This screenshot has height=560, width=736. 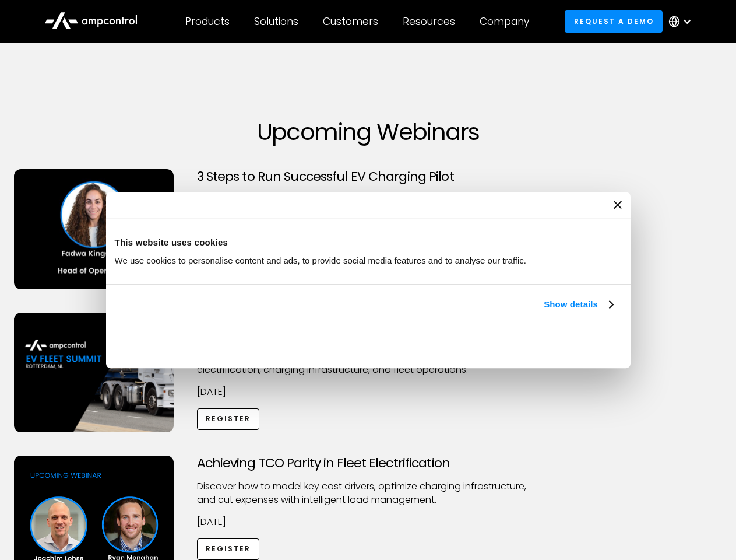 I want to click on span: We use cookies to personalise content and ads, to provide social media features and to analyse ou..., so click(x=321, y=260).